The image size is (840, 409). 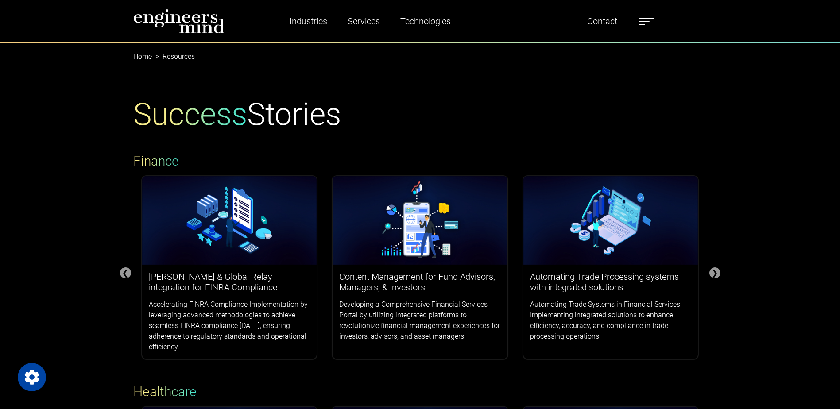 What do you see at coordinates (190, 114) in the screenshot?
I see `span: Success` at bounding box center [190, 114].